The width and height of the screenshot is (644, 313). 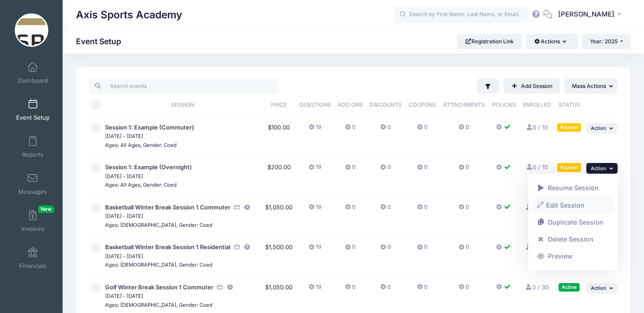 I want to click on button: Year: 2025, so click(x=606, y=42).